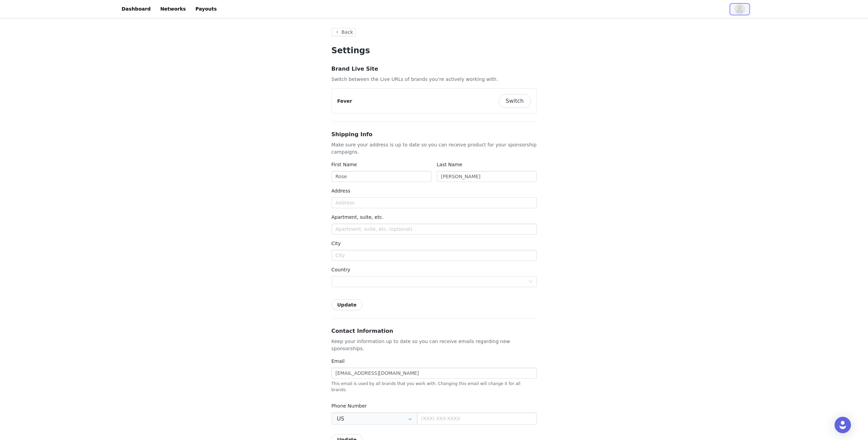 The height and width of the screenshot is (440, 868). Describe the element at coordinates (349, 406) in the screenshot. I see `label: Phone Number` at that location.